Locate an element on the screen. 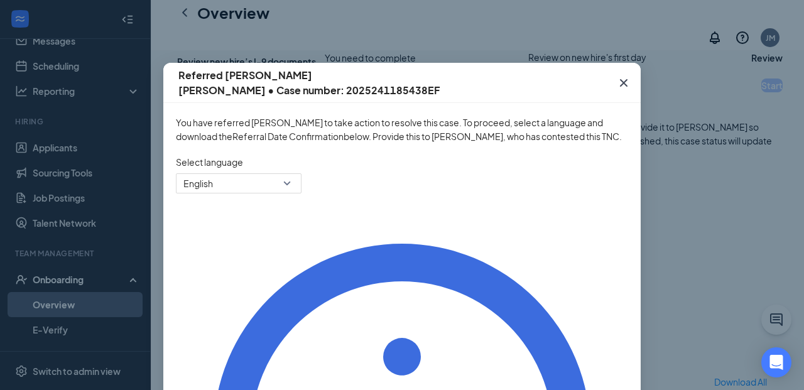 This screenshot has height=390, width=804. div: Open Intercom Messenger is located at coordinates (776, 362).